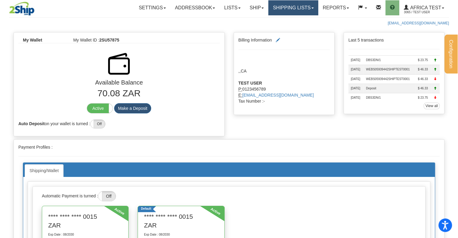  Describe the element at coordinates (425, 8) in the screenshot. I see `span: Africa Test` at that location.